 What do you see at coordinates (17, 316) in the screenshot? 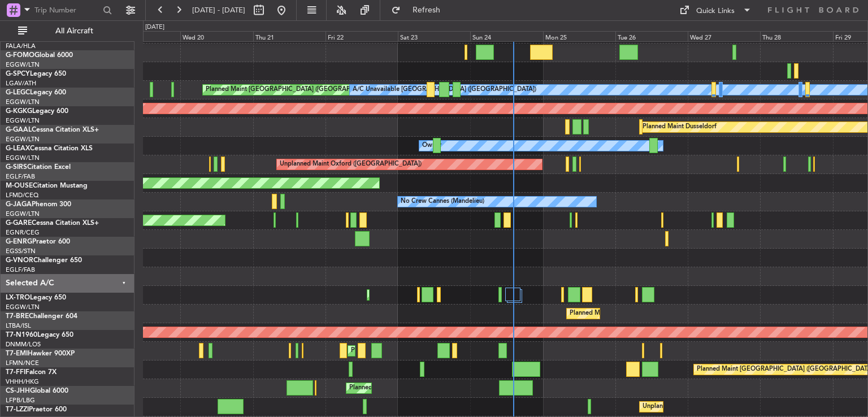
I see `span: T7-BRE` at bounding box center [17, 316].